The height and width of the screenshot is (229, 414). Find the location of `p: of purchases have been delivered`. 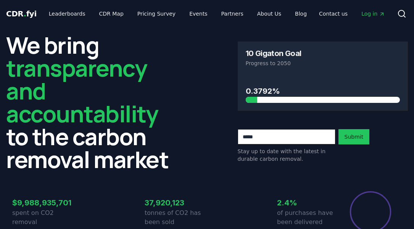

p: of purchases have been delivered is located at coordinates (308, 218).